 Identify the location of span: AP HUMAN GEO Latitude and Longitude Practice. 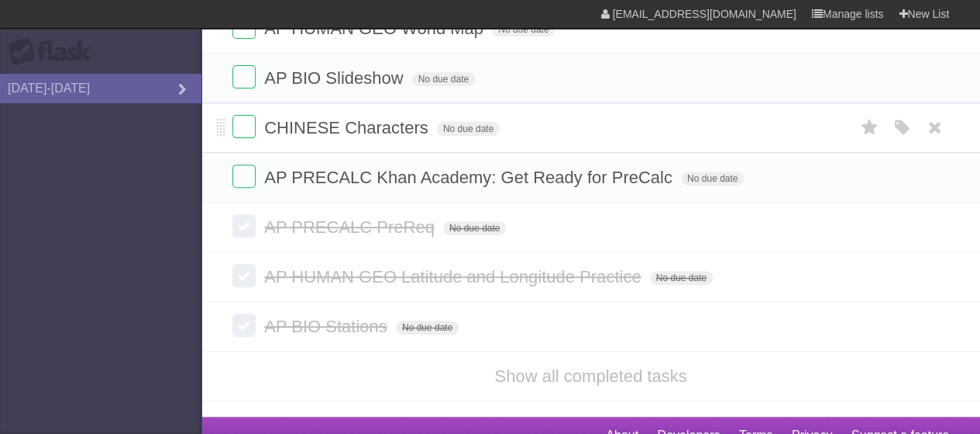
(454, 276).